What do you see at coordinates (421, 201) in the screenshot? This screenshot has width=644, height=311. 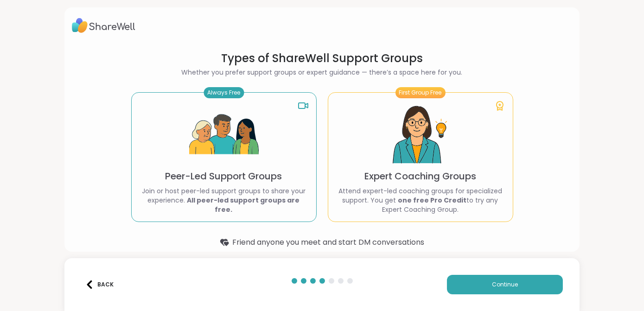 I see `p: Attend expert-led coaching groups for specialized support. You get to try any Expert Coaching Group.` at bounding box center [421, 201].